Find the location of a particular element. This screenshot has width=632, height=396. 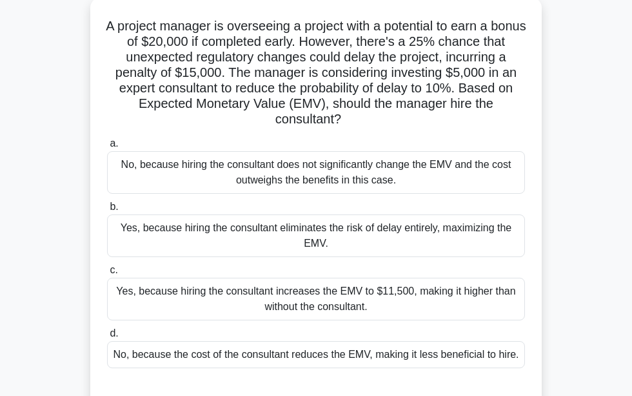

div: No, because hiring the consultant does not significantly change the EMV and the cost outweighs th... is located at coordinates (316, 172).